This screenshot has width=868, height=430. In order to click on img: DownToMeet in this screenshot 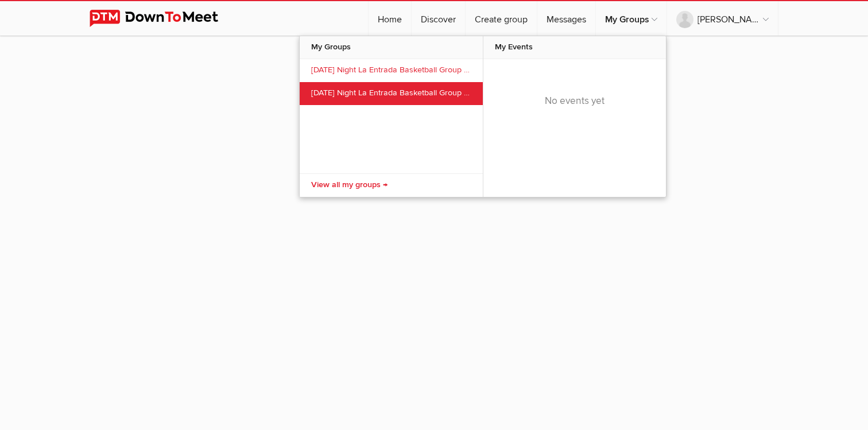, I will do `click(163, 19)`.